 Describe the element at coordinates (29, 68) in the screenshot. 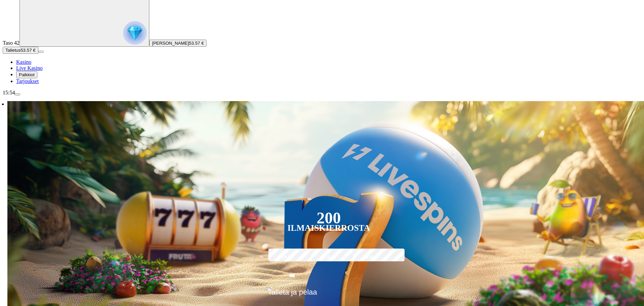

I see `a: poker-chip iconLive Kasino` at that location.